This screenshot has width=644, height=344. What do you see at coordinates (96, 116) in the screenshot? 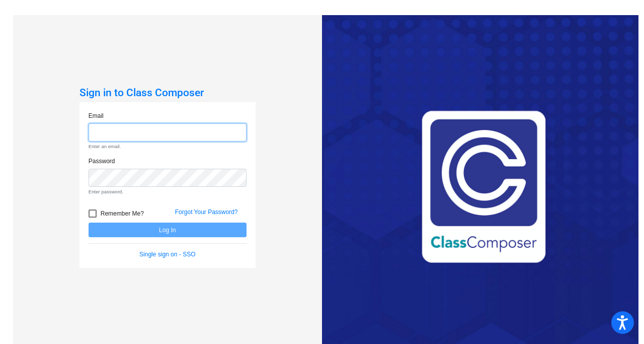
I see `label: Email` at bounding box center [96, 116].